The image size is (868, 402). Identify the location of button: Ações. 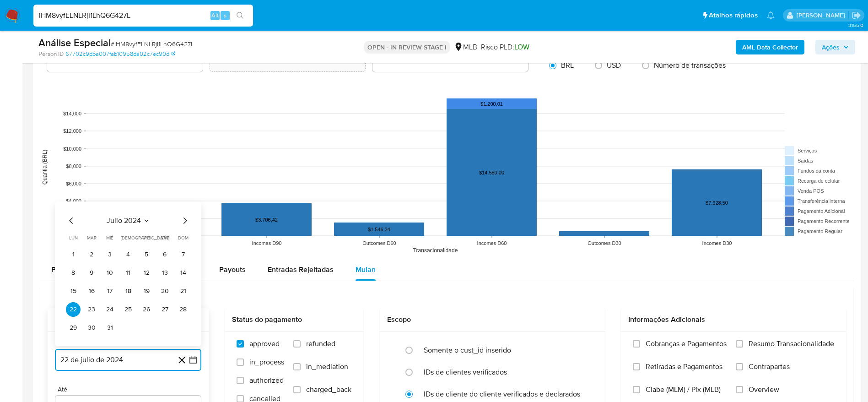
(835, 47).